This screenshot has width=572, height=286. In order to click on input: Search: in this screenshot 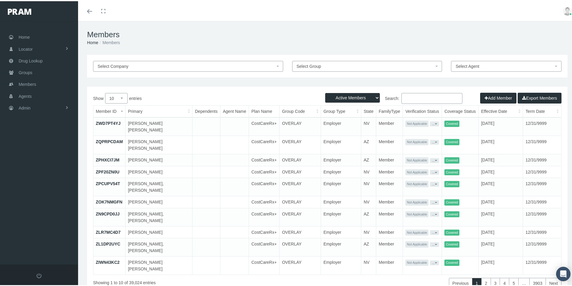, I will do `click(432, 97)`.